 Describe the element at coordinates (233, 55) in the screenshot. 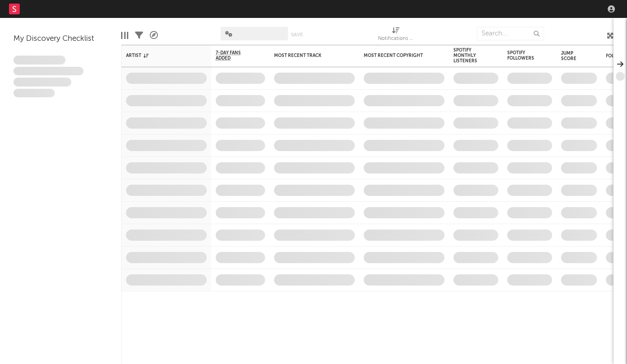

I see `span: 7-Day Fans Added` at that location.